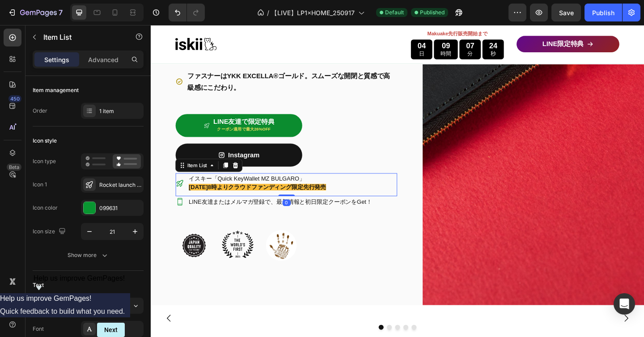  Describe the element at coordinates (44, 161) in the screenshot. I see `div: Icon type` at that location.